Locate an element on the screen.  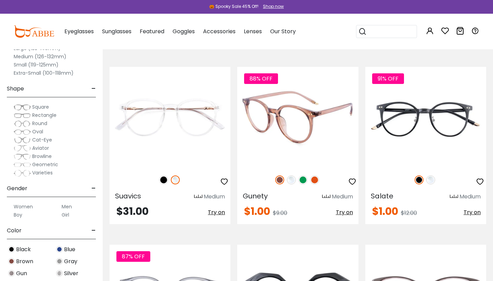
img: Varieties.png is located at coordinates (22, 173).